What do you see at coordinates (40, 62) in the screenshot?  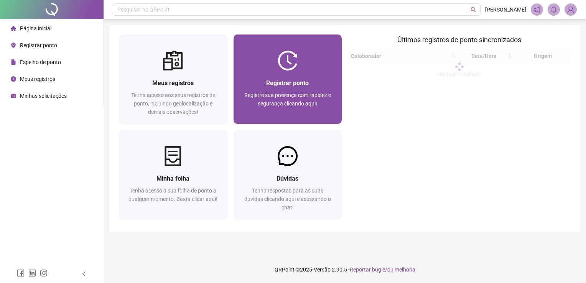 I see `span: Espelho de ponto` at bounding box center [40, 62].